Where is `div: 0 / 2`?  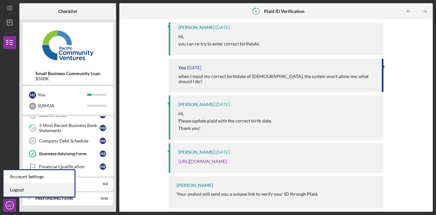
div: 0 / 2 is located at coordinates (102, 184).